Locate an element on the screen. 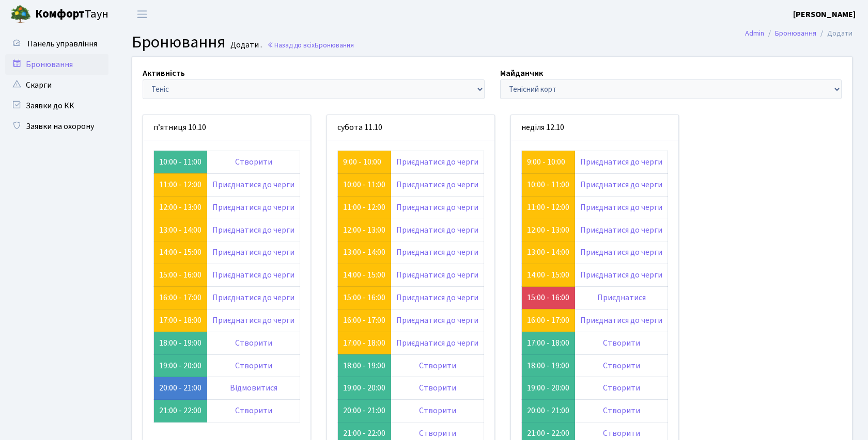 The height and width of the screenshot is (440, 868). span: Панель управління is located at coordinates (62, 44).